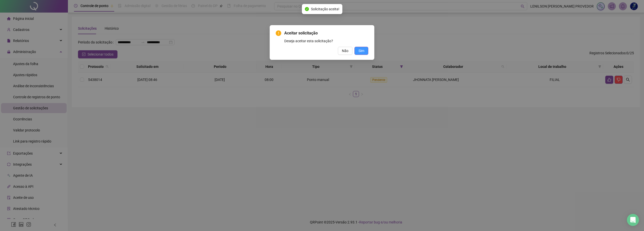 The width and height of the screenshot is (644, 231). I want to click on span: Aceitar solicitação, so click(326, 33).